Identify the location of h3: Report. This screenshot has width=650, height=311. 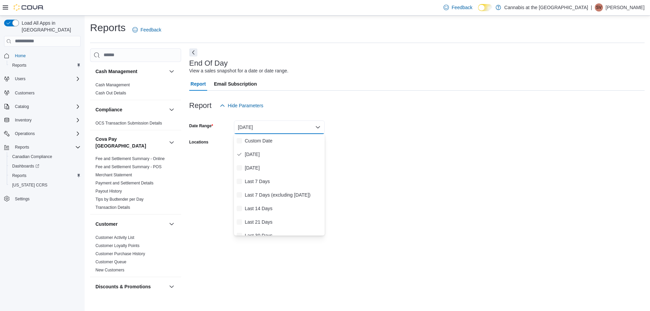
(200, 106).